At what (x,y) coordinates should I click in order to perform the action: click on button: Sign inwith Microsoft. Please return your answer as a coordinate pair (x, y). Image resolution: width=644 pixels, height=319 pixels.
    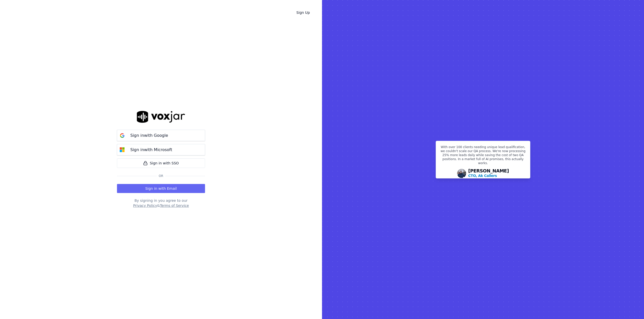
    Looking at the image, I should click on (161, 150).